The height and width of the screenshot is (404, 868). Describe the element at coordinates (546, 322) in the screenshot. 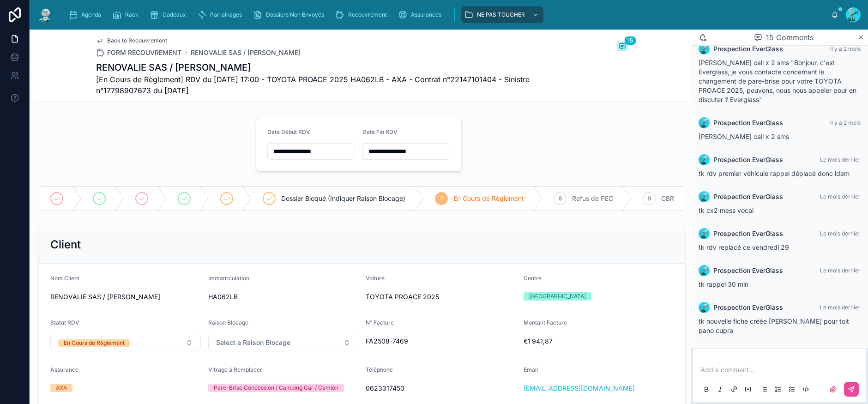

I see `span: Montant Facture` at that location.